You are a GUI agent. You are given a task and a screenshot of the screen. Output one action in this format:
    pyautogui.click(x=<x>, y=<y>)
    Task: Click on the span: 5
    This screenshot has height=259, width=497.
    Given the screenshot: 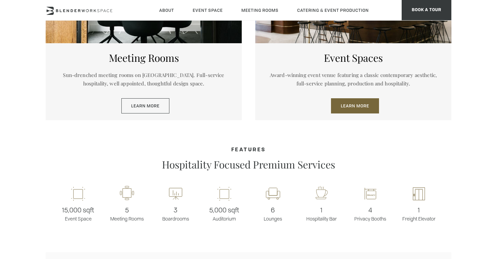 What is the action you would take?
    pyautogui.click(x=127, y=210)
    